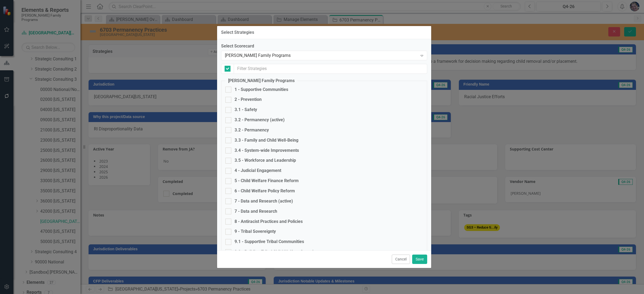  What do you see at coordinates (267, 140) in the screenshot?
I see `div: 3.3 - Family and Child Well-Being` at bounding box center [267, 140].